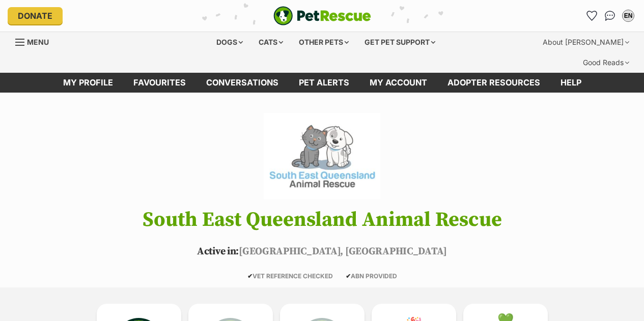 The height and width of the screenshot is (321, 644). What do you see at coordinates (324, 43) in the screenshot?
I see `div: Other pets` at bounding box center [324, 43].